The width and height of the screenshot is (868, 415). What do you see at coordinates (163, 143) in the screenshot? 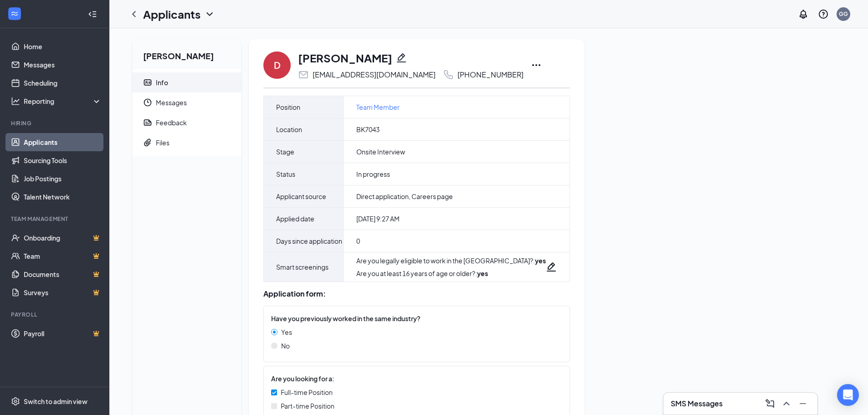
I see `div: Files` at bounding box center [163, 143].